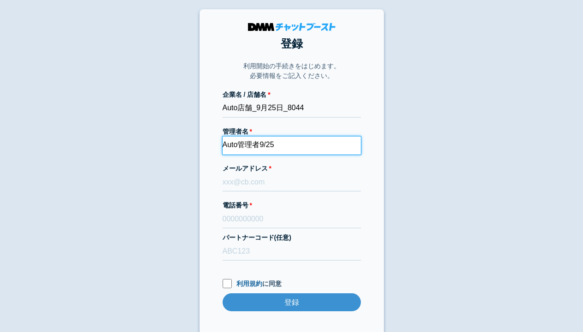 The height and width of the screenshot is (332, 583). Describe the element at coordinates (227, 284) in the screenshot. I see `input: 利用規約に同意` at that location.